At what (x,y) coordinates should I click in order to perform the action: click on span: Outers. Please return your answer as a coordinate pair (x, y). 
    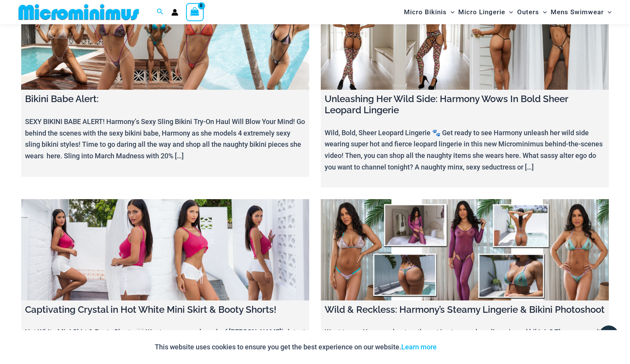
    Looking at the image, I should click on (528, 12).